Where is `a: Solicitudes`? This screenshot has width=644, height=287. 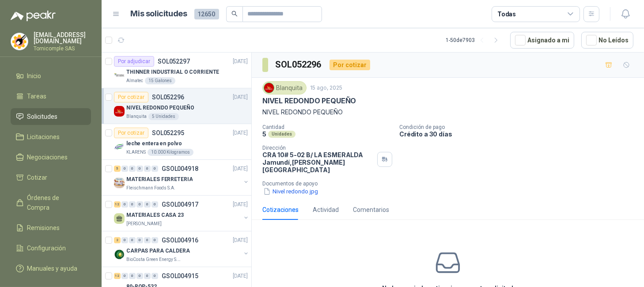
a: Solicitudes is located at coordinates (51, 116).